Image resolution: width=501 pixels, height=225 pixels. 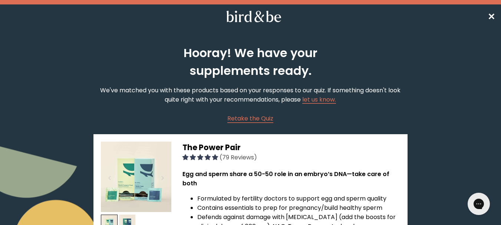 What do you see at coordinates (250, 118) in the screenshot?
I see `a: Retake the Quiz` at bounding box center [250, 118].